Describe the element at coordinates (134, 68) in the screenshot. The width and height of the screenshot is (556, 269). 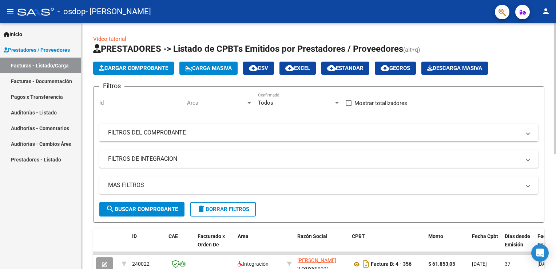
I see `button: Cargar Comprobante` at that location.